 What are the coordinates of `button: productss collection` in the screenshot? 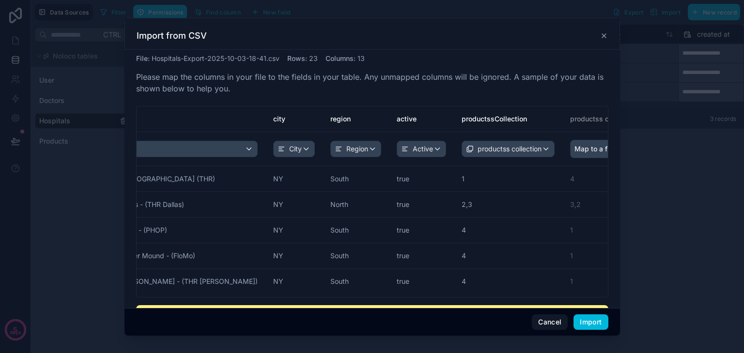 It's located at (508, 149).